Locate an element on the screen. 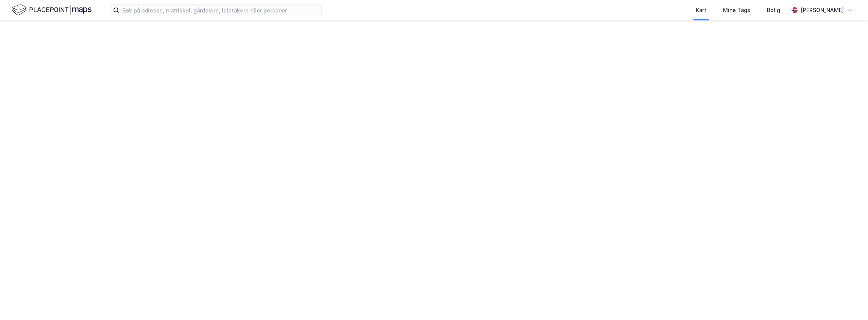 The width and height of the screenshot is (868, 320). div: Bolig is located at coordinates (773, 10).